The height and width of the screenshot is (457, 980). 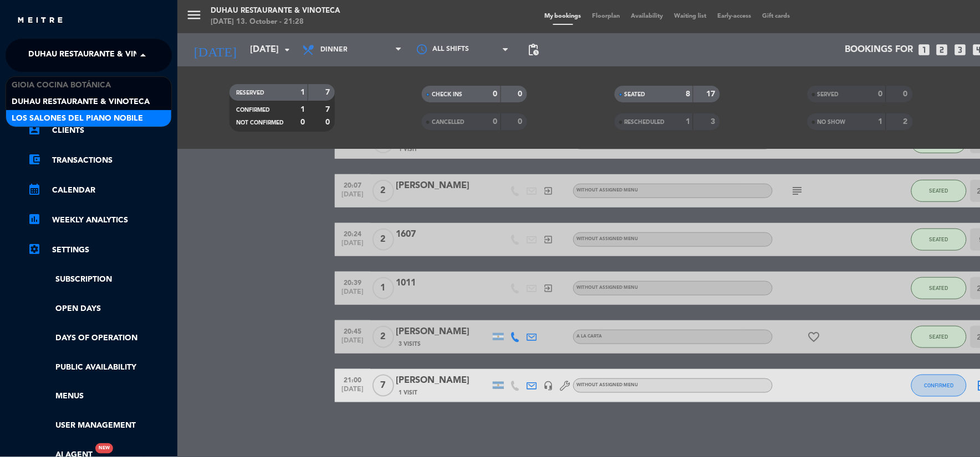 I want to click on a: account_boxClients, so click(x=100, y=131).